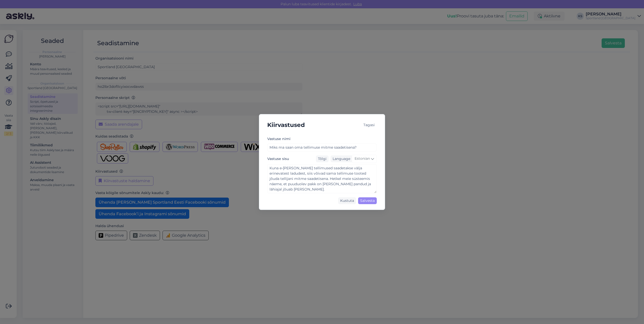  Describe the element at coordinates (362, 159) in the screenshot. I see `span: Estonian` at that location.